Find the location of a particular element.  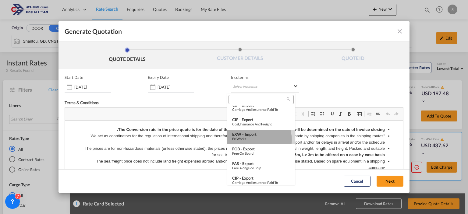

div: FOB - export is located at coordinates (261, 149).